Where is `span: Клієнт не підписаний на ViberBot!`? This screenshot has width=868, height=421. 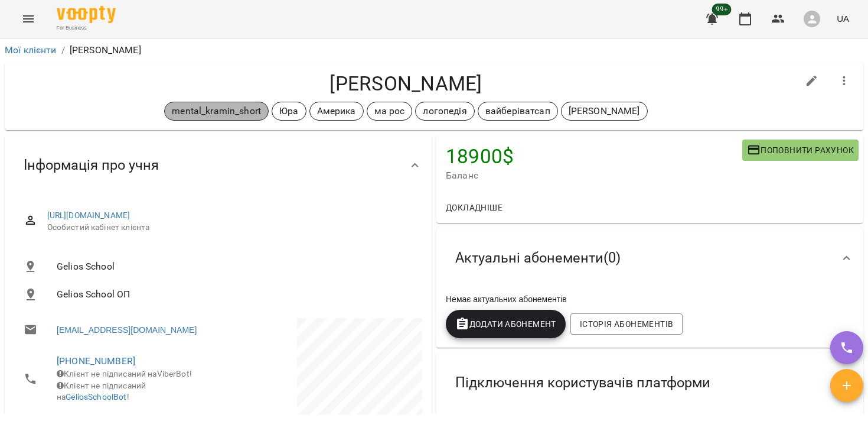
span: Клієнт не підписаний на ViberBot! is located at coordinates (124, 374).